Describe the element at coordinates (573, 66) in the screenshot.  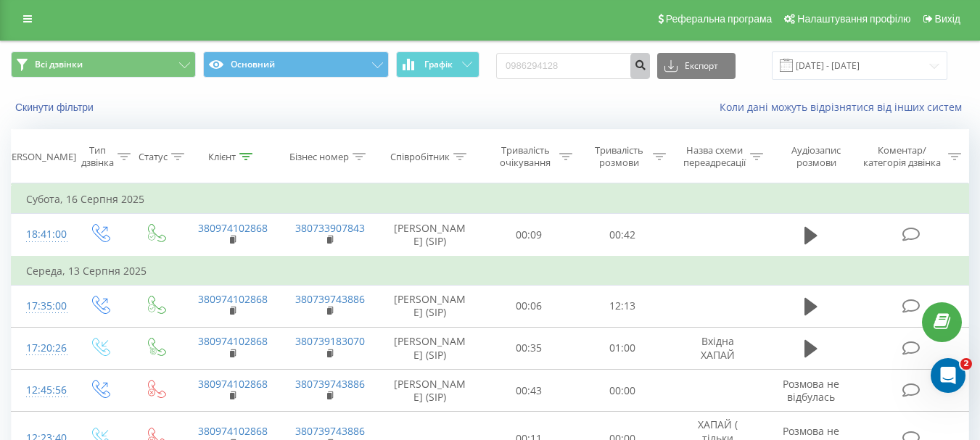
I see `input: Пошук за номером` at that location.